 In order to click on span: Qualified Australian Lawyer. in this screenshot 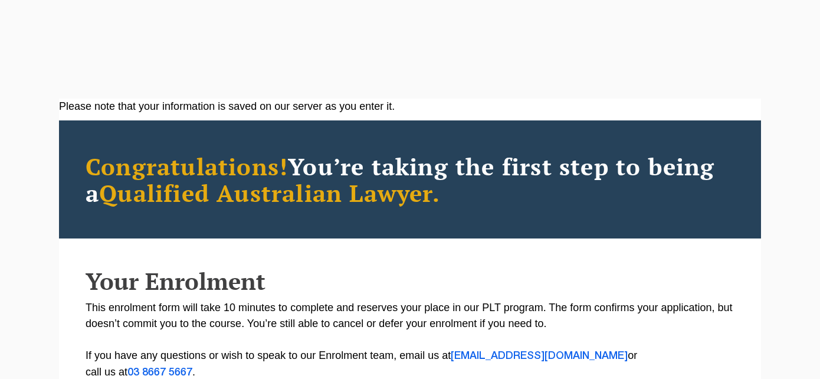, I will do `click(270, 192)`.